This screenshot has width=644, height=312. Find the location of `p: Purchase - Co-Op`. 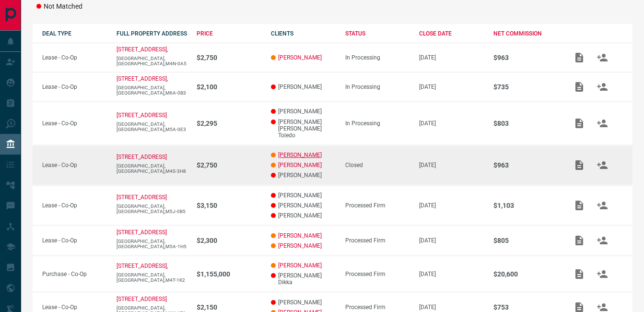

p: Purchase - Co-Op is located at coordinates (75, 274).